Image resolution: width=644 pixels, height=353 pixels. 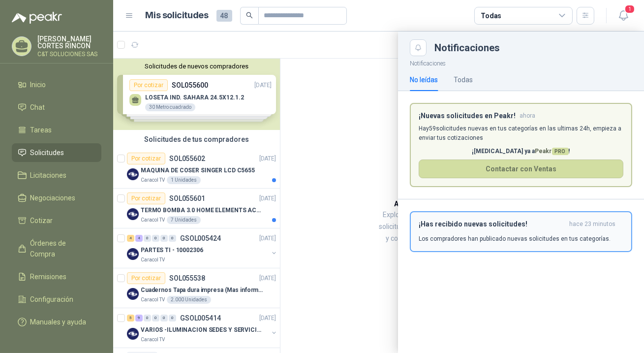 I want to click on span: Peakr, so click(x=552, y=151).